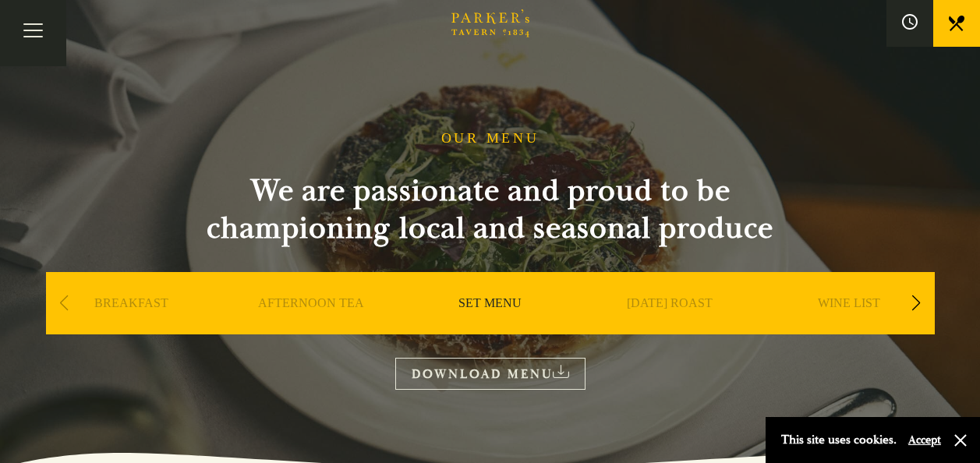  Describe the element at coordinates (961, 441) in the screenshot. I see `button: Close and accept` at that location.